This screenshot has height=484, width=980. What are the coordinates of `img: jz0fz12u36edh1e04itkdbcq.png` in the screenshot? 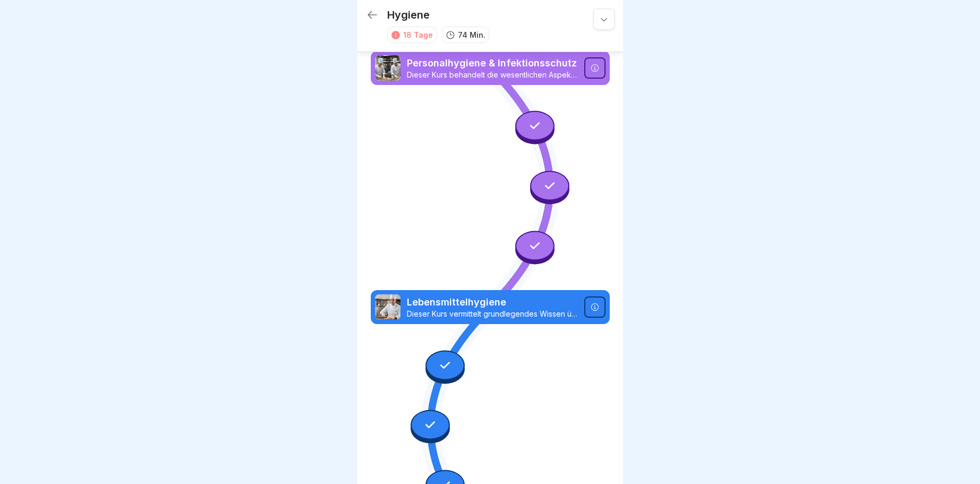 It's located at (387, 307).